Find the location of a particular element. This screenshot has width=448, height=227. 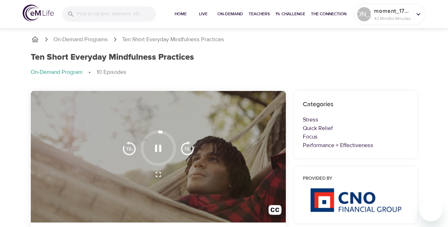

span: The Connection is located at coordinates (329, 14).